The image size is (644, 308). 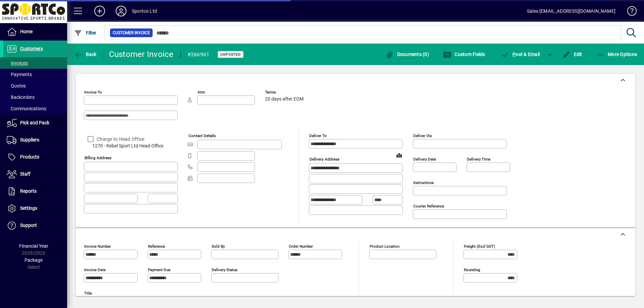 I want to click on span: Package, so click(x=33, y=260).